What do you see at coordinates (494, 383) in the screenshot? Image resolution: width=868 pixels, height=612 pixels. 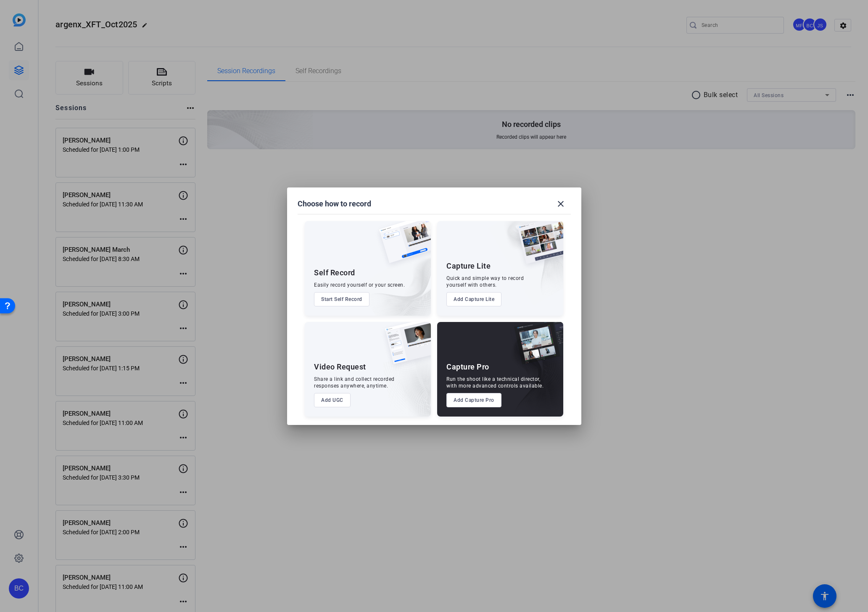 I see `div: Run the shoot like a technical director, with more advanced controls available.` at bounding box center [494, 383].